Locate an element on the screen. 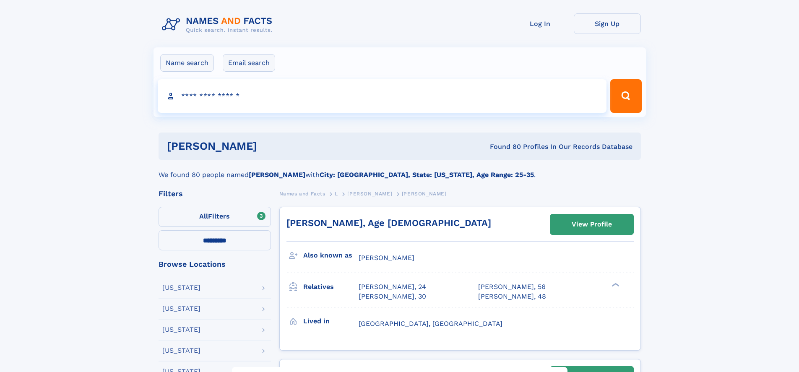  img: Logo Names and Facts is located at coordinates (219, 25).